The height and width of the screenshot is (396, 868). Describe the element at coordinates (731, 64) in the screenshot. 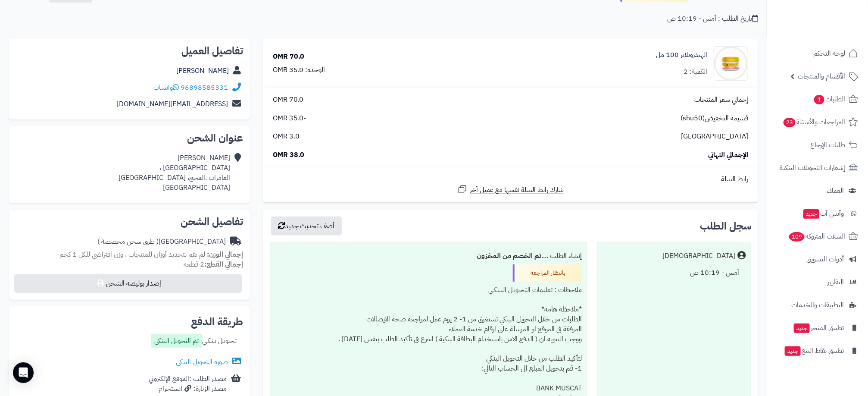

I see `img: 1739576658-cm5o7h3k200cz01n3d88igawy_HYDROBALAPER_w-90x90.jpg` at that location.